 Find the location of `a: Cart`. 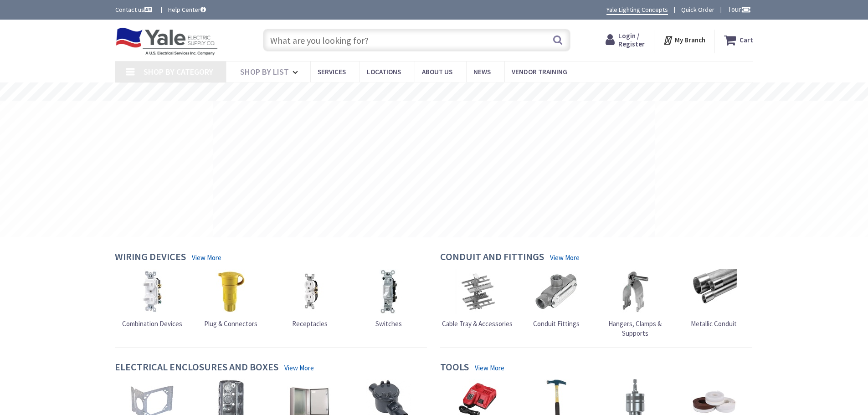

a: Cart is located at coordinates (739, 40).